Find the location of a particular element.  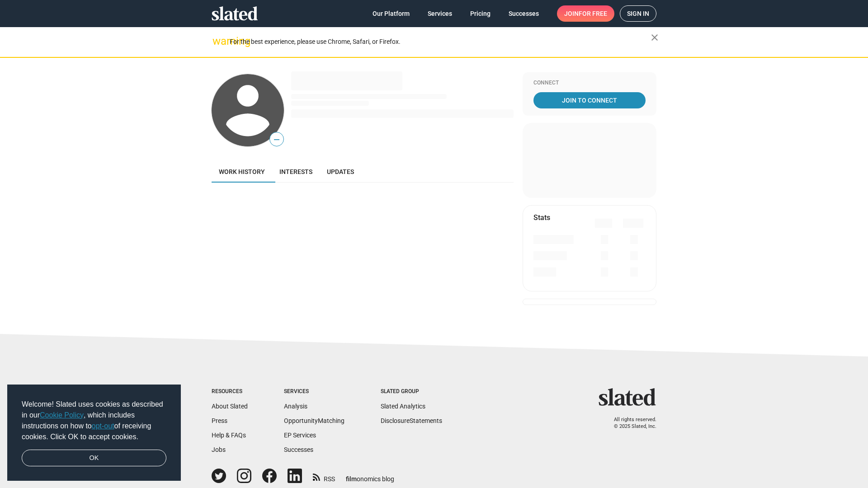

span: Successes is located at coordinates (523, 13).